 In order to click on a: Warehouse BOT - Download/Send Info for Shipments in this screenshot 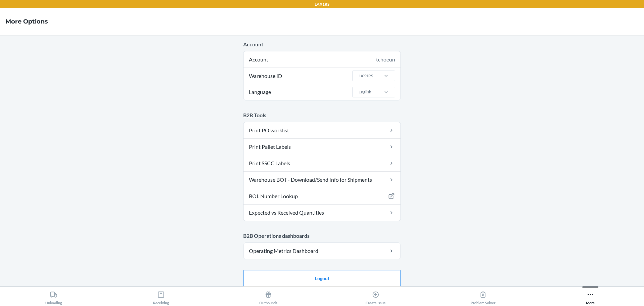, I will do `click(322, 180)`.